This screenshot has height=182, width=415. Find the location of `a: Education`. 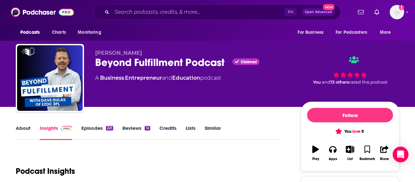

a: Education is located at coordinates (186, 78).